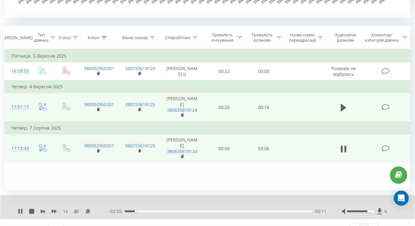 Image resolution: width=415 pixels, height=226 pixels. Describe the element at coordinates (18, 148) in the screenshot. I see `div: 17:12:43` at that location.